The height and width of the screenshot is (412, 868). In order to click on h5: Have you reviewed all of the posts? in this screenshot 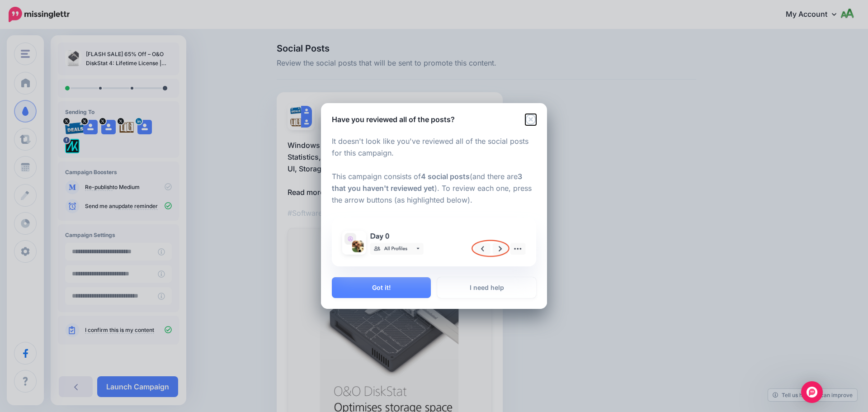, I will do `click(393, 120)`.